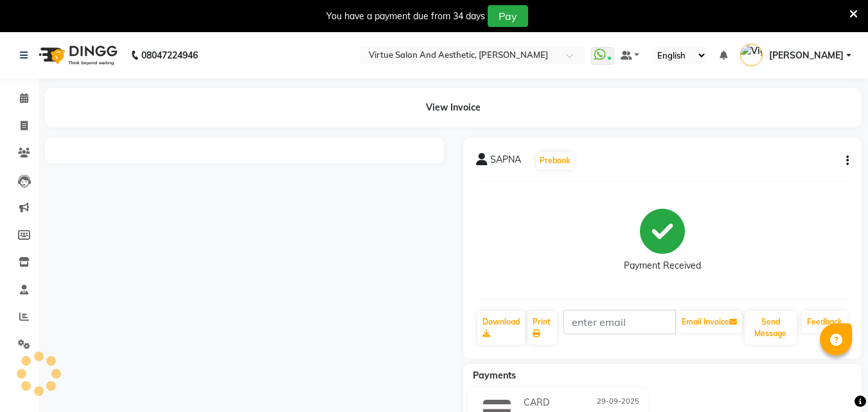  Describe the element at coordinates (505, 162) in the screenshot. I see `span: SAPNA` at that location.